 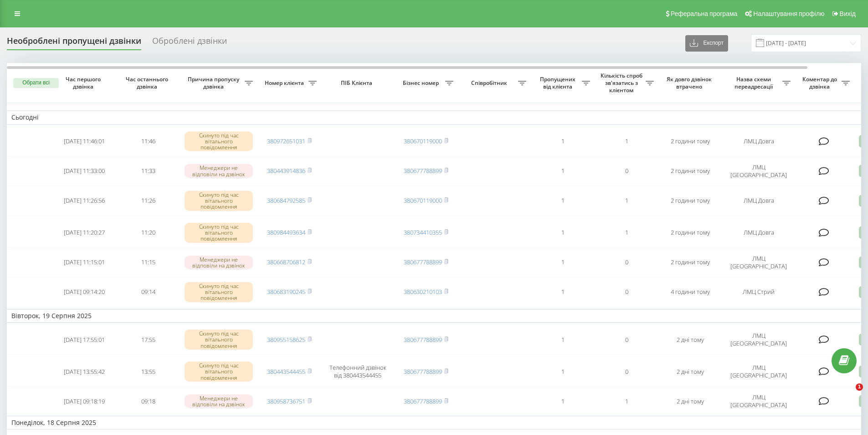 I want to click on td: ЛМЦ Стрий, so click(x=759, y=292).